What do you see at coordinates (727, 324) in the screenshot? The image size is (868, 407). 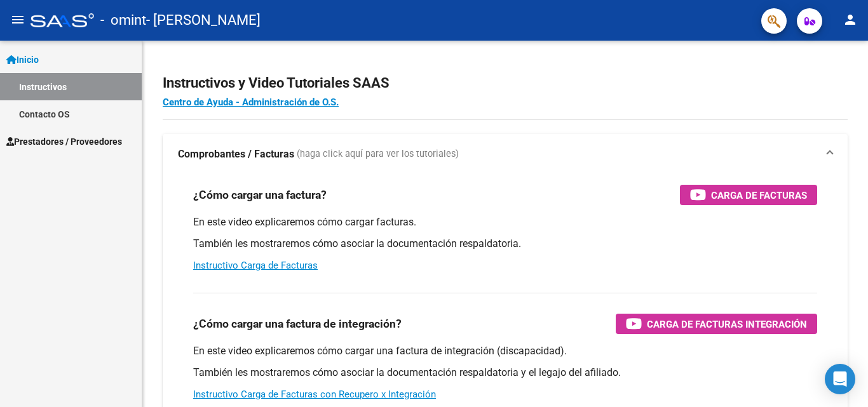 I see `span: Carga de Facturas Integración` at bounding box center [727, 324].